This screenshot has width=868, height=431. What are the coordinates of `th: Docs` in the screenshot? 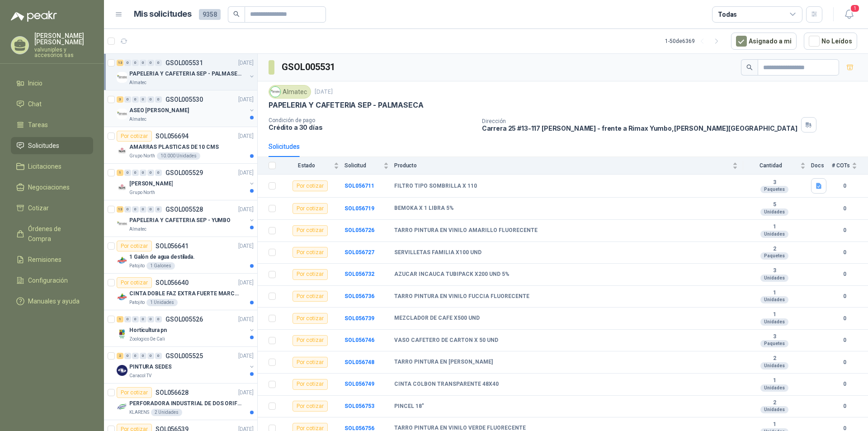 It's located at (822, 165).